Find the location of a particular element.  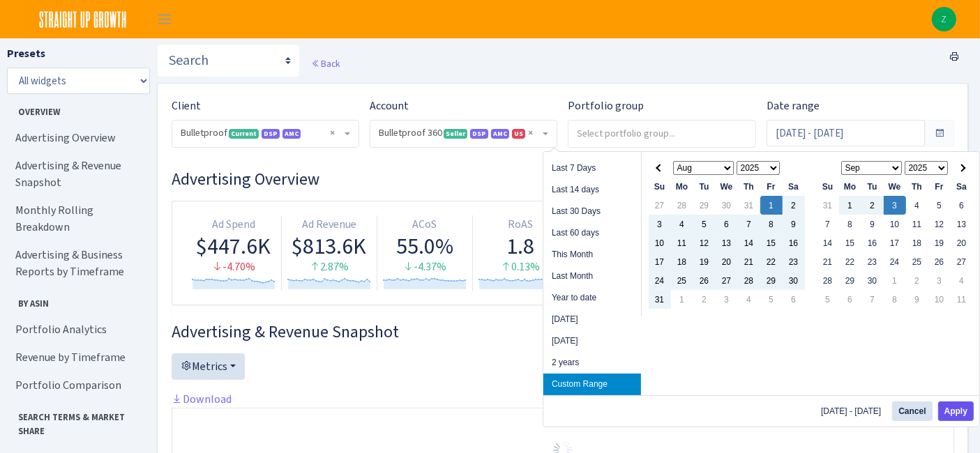

label: Date range is located at coordinates (793, 106).